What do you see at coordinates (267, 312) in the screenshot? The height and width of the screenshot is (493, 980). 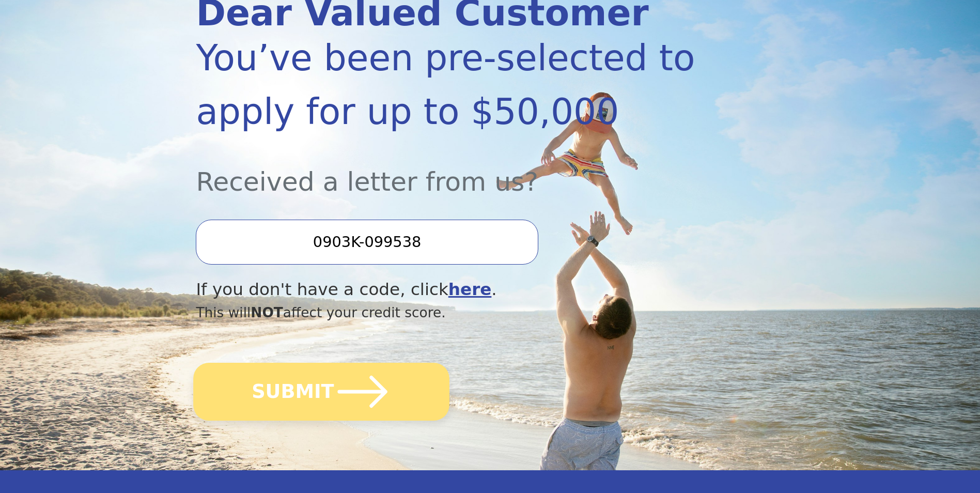 I see `span: NOT` at bounding box center [267, 312].